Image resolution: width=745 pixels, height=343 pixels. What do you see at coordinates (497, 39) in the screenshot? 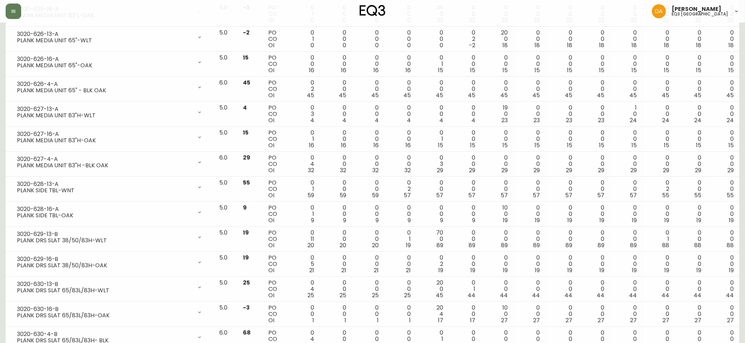
I see `div: 20 0` at bounding box center [497, 39].